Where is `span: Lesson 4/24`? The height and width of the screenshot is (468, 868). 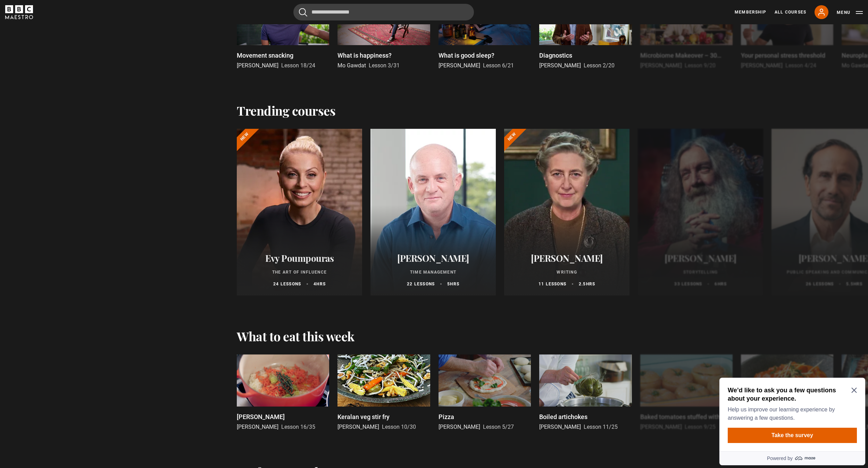
span: Lesson 4/24 is located at coordinates (800, 66).